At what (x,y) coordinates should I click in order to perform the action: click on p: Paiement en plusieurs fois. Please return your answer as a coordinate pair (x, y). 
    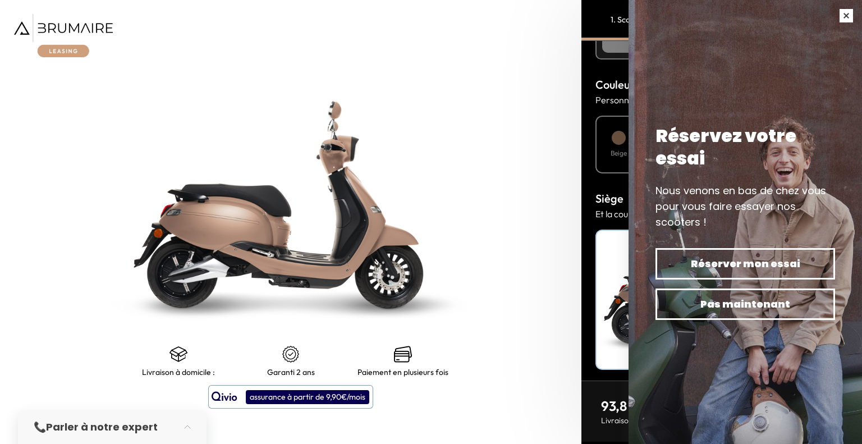
    Looking at the image, I should click on (403, 372).